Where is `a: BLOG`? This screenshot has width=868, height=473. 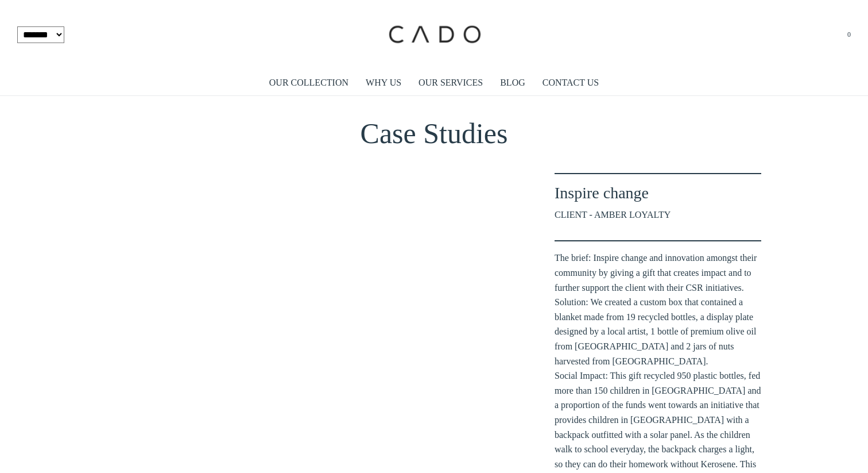 a: BLOG is located at coordinates (512, 82).